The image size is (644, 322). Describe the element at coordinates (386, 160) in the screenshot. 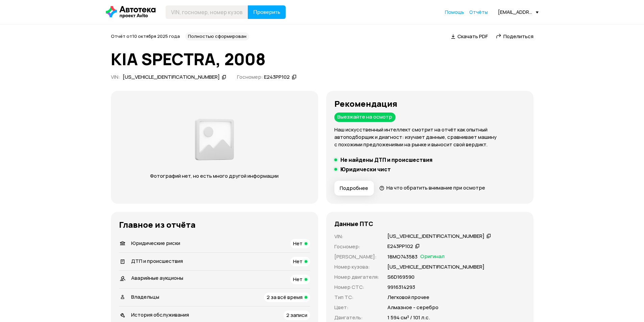

I see `h5: Не найдены ДТП и происшествия` at that location.